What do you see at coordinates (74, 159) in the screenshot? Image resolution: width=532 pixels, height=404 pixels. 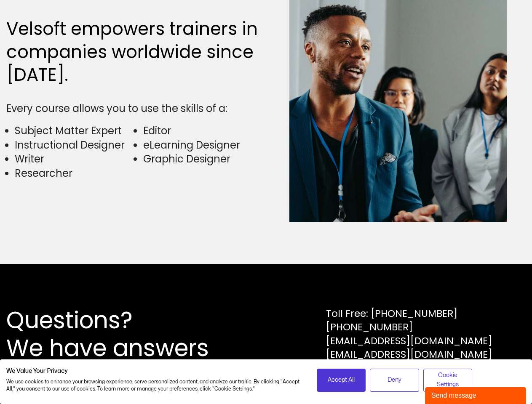 I see `li: Writer` at bounding box center [74, 159].